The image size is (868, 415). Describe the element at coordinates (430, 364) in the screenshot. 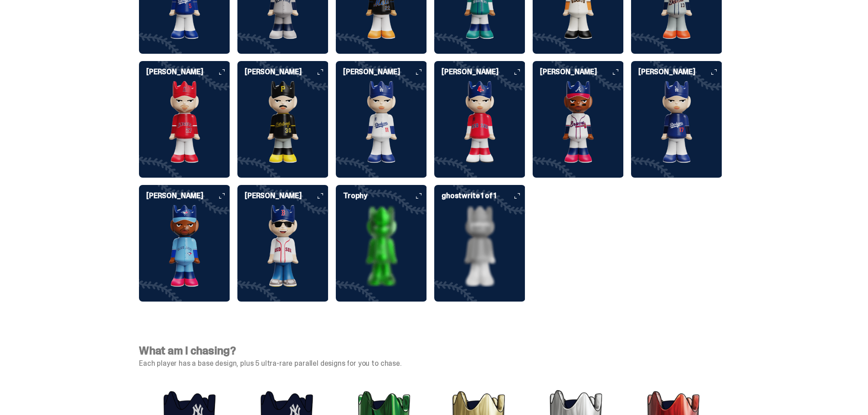

I see `p: Each player has a base design, plus 5 ultra-rare parallel designs for you to chase.` at that location.